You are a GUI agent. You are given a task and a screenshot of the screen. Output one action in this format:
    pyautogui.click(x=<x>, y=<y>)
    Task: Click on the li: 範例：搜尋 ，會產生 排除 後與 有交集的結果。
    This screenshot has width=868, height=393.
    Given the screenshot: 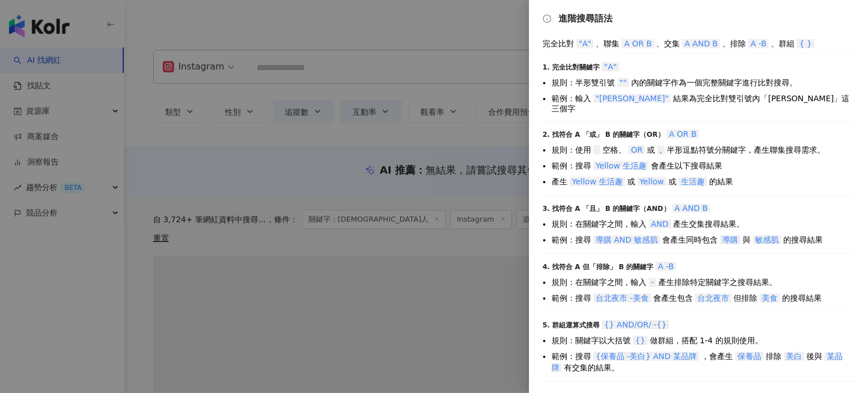 What is the action you would take?
    pyautogui.click(x=703, y=361)
    